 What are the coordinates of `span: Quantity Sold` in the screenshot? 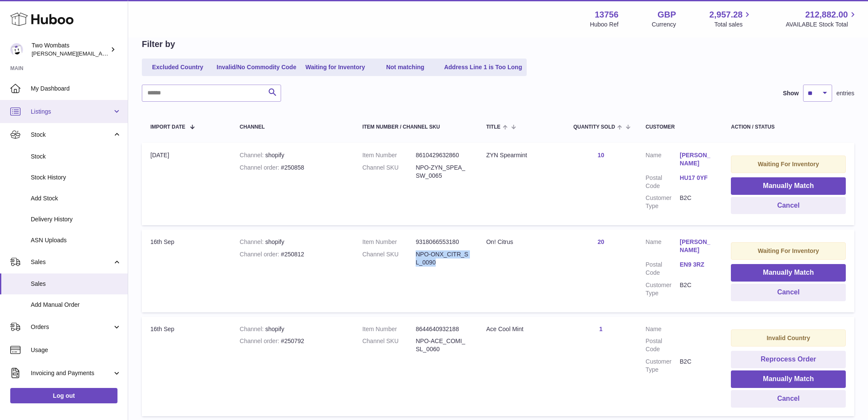 It's located at (594, 127).